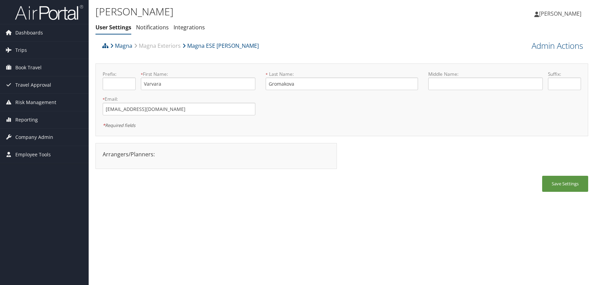 This screenshot has height=285, width=595. I want to click on span: Travel Approval, so click(33, 85).